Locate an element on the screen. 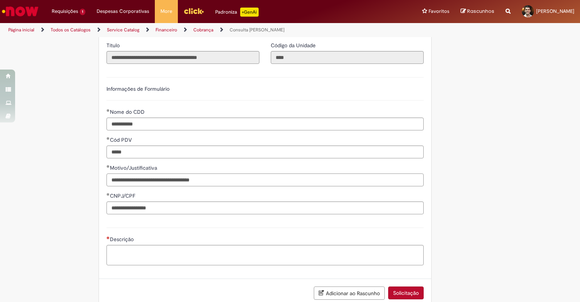  label: Somente leitura - Código da Unidade is located at coordinates (294, 45).